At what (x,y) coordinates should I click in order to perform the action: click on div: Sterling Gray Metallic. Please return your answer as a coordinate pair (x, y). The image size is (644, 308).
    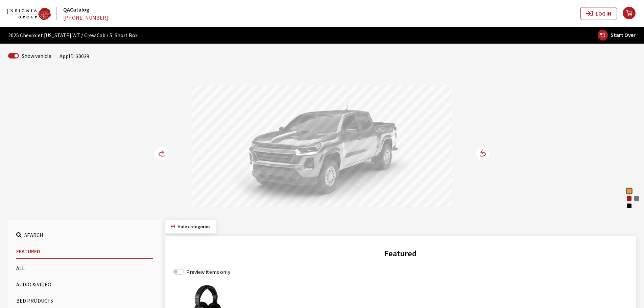
    Looking at the image, I should click on (636, 199).